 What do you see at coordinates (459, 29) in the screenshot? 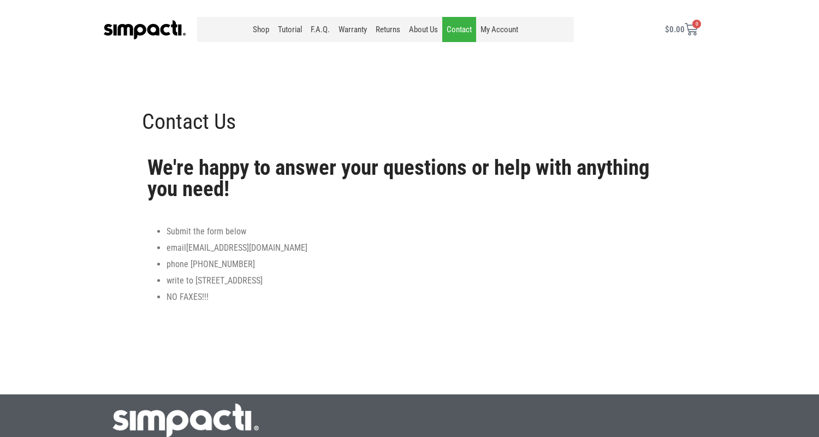
I see `a: Contact` at bounding box center [459, 29].